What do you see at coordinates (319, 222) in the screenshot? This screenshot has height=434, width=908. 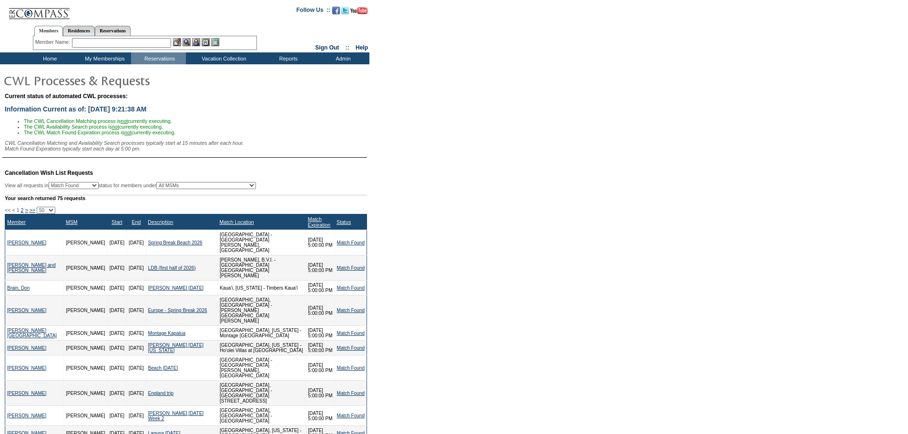 I see `a: Match Expiration` at bounding box center [319, 222].